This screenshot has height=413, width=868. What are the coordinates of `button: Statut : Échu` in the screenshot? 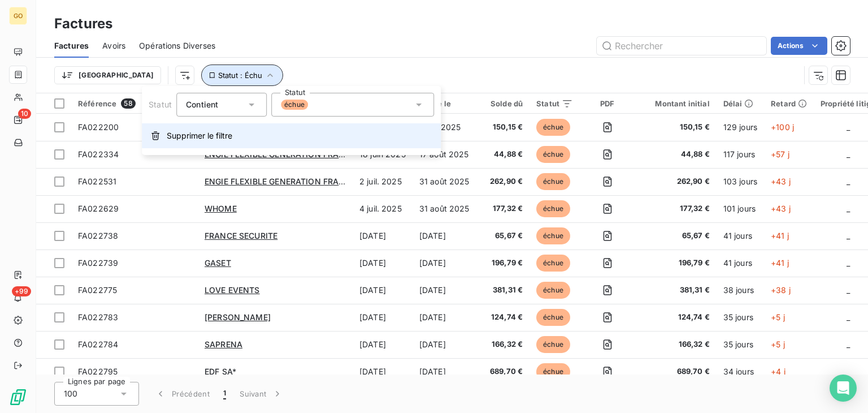 It's located at (242, 75).